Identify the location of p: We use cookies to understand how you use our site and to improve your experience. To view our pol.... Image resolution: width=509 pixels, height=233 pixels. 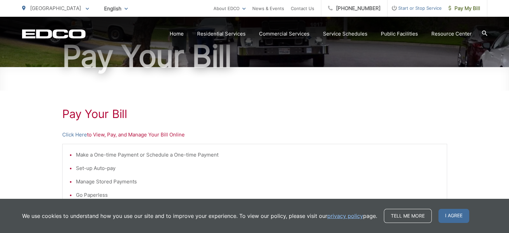
(199, 216).